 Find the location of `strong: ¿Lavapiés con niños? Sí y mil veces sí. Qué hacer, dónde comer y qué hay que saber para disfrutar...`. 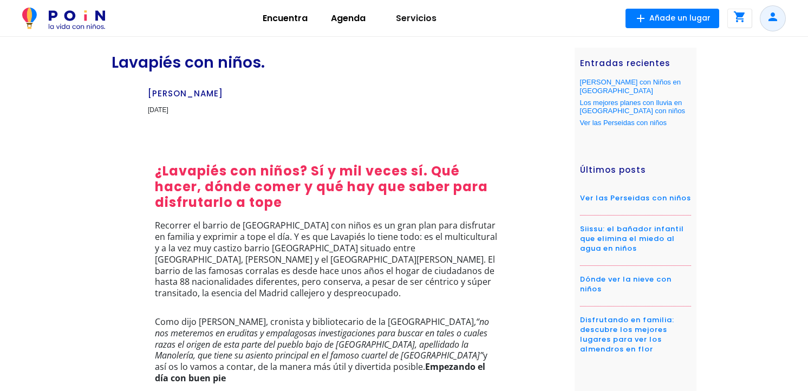

strong: ¿Lavapiés con niños? Sí y mil veces sí. Qué hacer, dónde comer y qué hay que saber para disfrutar... is located at coordinates (321, 186).